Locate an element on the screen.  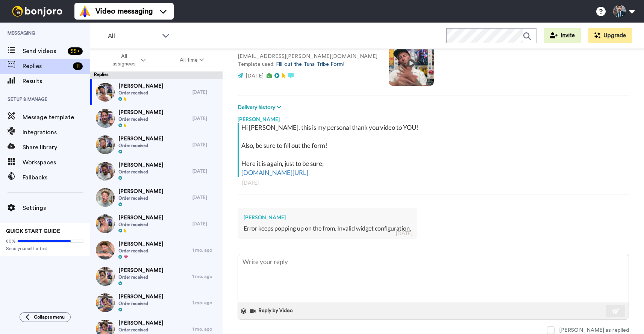
span: Integrations is located at coordinates (57, 132).